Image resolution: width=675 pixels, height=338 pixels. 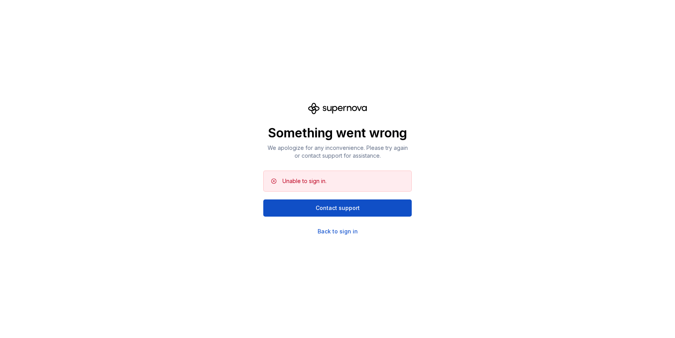 I want to click on span: Contact support, so click(x=338, y=208).